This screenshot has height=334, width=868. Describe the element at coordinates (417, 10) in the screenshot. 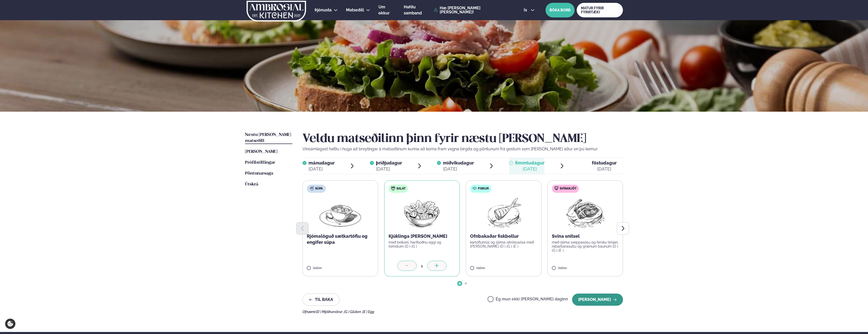

I see `a: Hafðu samband` at that location.